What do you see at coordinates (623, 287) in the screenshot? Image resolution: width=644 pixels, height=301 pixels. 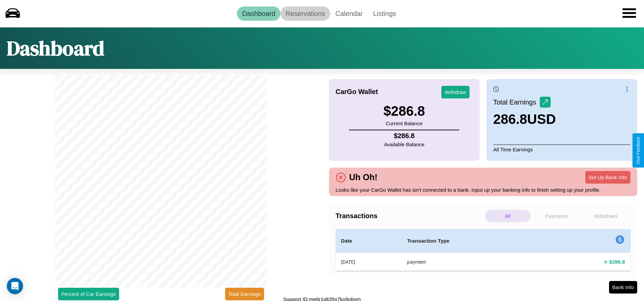 I see `button: Bank Info` at bounding box center [623, 287].